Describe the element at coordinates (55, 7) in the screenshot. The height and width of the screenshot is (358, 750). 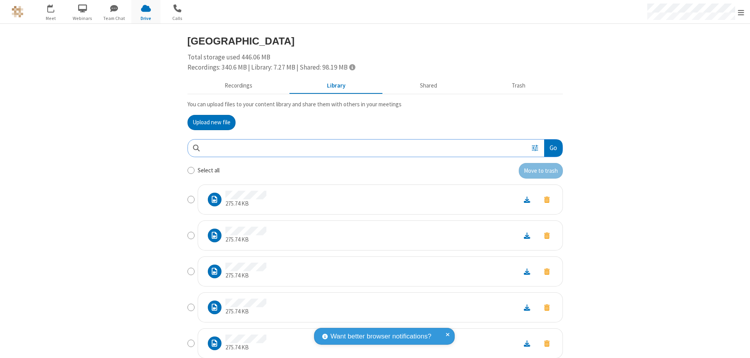
I see `div: 1` at that location.